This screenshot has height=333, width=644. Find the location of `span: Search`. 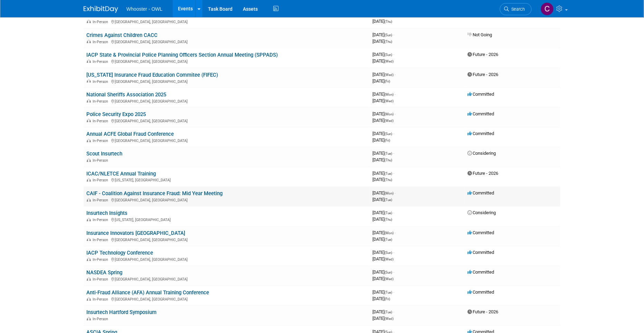

span: Search is located at coordinates (517, 9).